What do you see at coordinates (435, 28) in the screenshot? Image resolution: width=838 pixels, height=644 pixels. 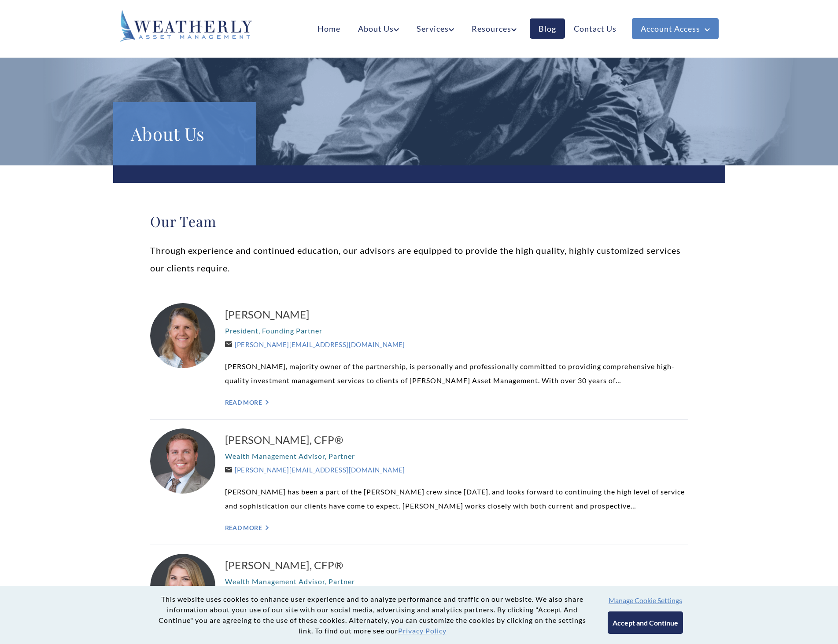 I see `a: Services` at bounding box center [435, 28].